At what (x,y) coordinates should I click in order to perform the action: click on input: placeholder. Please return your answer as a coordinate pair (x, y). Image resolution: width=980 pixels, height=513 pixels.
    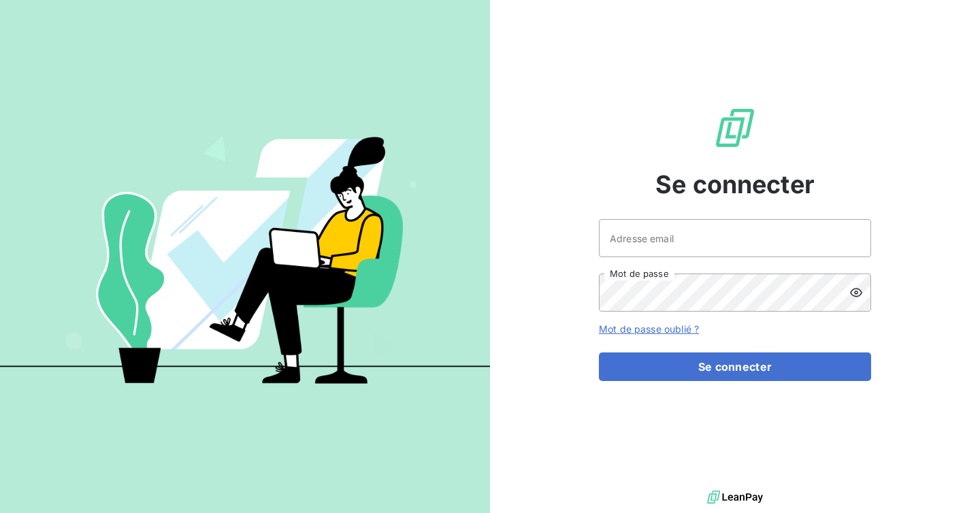
    Looking at the image, I should click on (735, 239).